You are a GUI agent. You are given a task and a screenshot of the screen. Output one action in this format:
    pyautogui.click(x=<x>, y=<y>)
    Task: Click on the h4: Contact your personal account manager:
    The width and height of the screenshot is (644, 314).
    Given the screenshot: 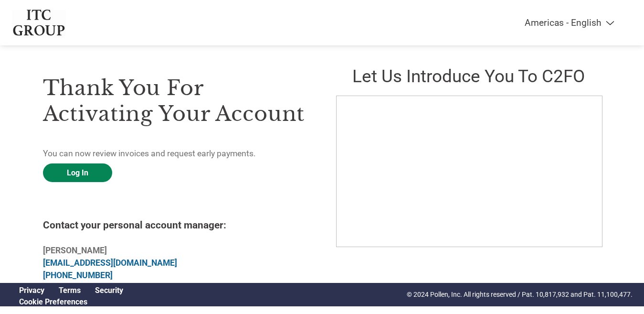 What is the action you would take?
    pyautogui.click(x=176, y=225)
    